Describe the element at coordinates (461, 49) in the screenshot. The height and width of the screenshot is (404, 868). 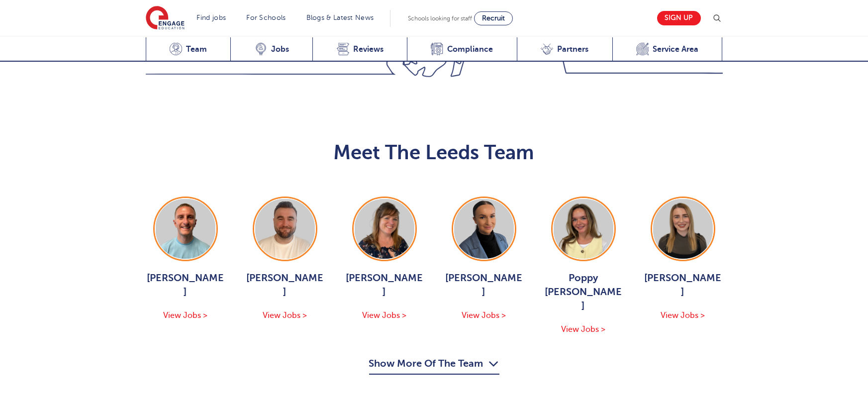
I see `a: Compliance` at that location.